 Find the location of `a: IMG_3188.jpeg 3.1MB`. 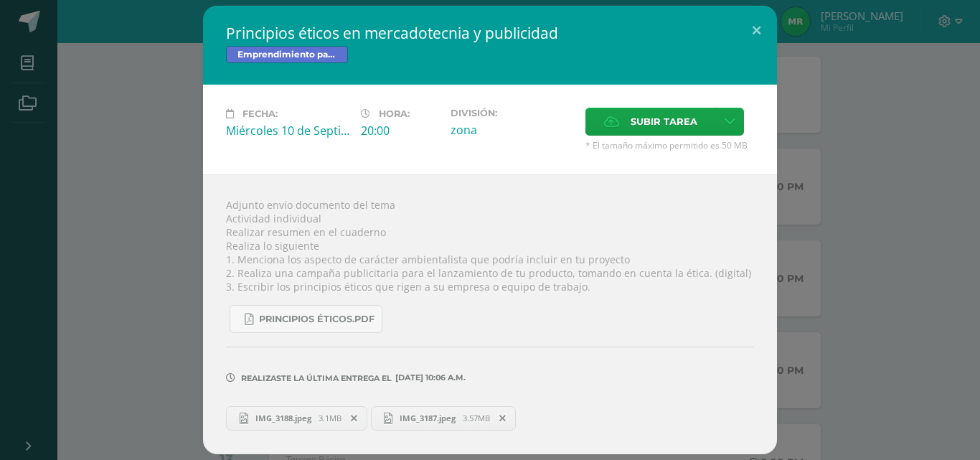

a: IMG_3188.jpeg 3.1MB is located at coordinates (296, 419).